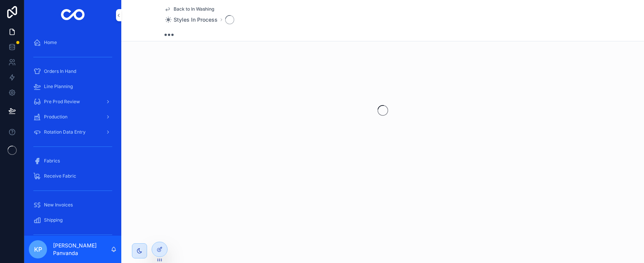  What do you see at coordinates (60, 71) in the screenshot?
I see `span: Orders In Hand` at bounding box center [60, 71].